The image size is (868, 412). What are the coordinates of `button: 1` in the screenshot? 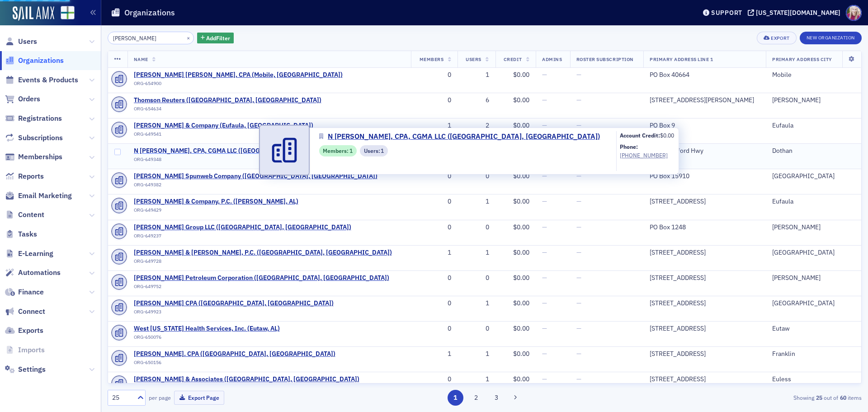 It's located at (455, 398).